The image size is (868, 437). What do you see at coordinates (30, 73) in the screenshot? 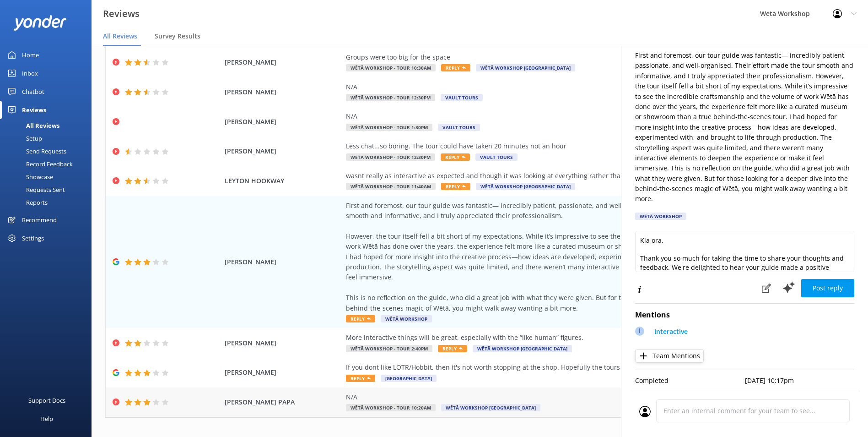
I see `div: Inbox` at bounding box center [30, 73].